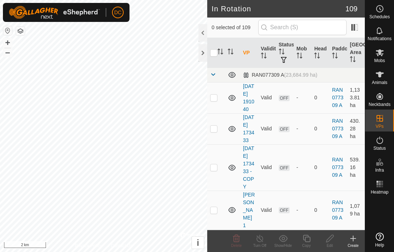 The image size is (394, 252). I want to click on span: VPs, so click(380, 126).